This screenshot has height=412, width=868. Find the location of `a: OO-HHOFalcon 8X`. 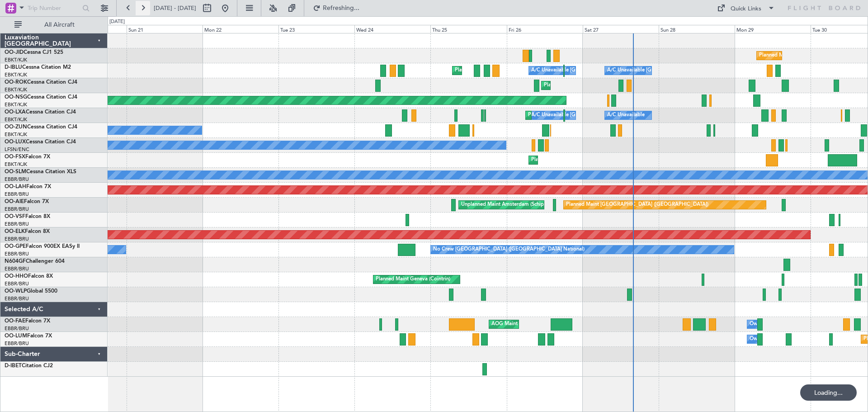

a: OO-HHOFalcon 8X is located at coordinates (28, 276).